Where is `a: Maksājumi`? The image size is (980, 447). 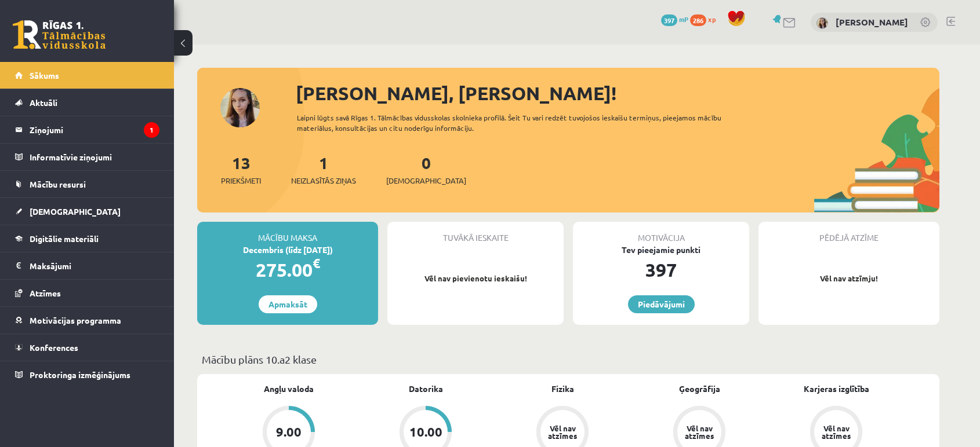 a: Maksājumi is located at coordinates (87, 266).